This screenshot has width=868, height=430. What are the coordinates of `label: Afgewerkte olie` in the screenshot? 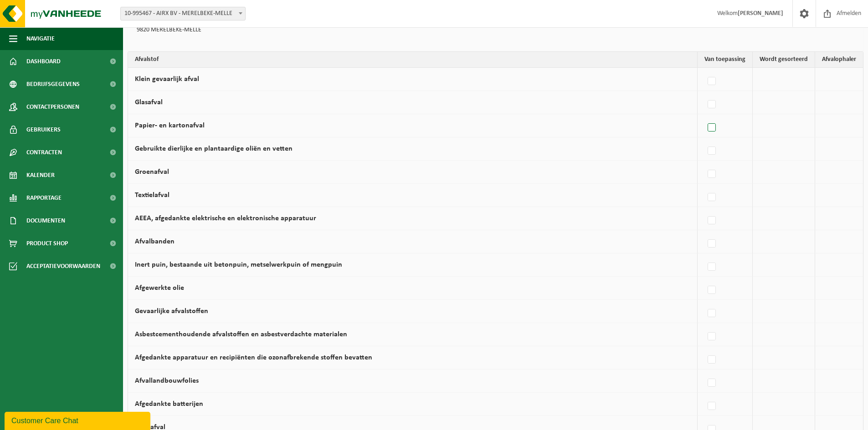 It's located at (160, 288).